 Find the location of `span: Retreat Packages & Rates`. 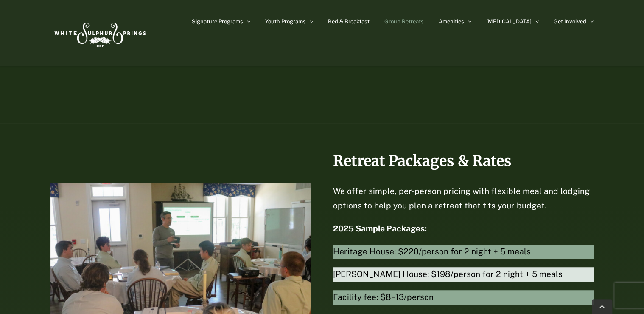

span: Retreat Packages & Rates is located at coordinates (422, 160).